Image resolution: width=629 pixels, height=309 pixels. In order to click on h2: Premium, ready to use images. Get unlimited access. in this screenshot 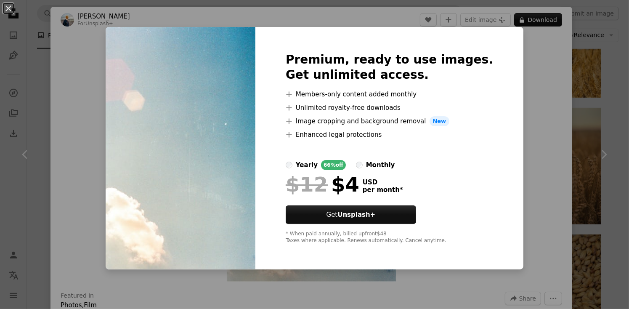, I will do `click(389, 67)`.